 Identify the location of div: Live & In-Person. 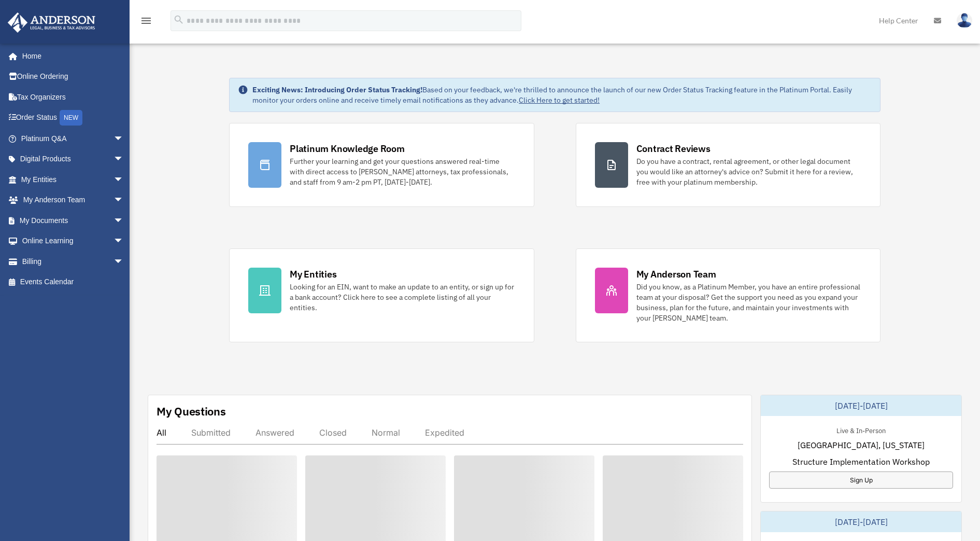
(861, 430).